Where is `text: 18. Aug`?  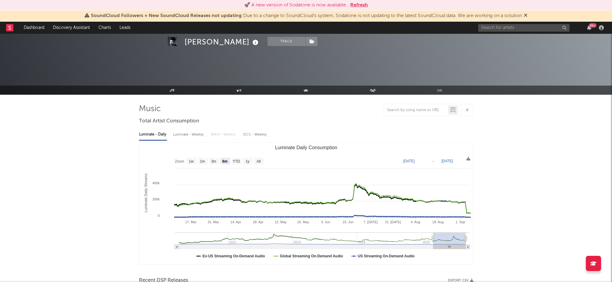
text: 18. Aug is located at coordinates (438, 222).